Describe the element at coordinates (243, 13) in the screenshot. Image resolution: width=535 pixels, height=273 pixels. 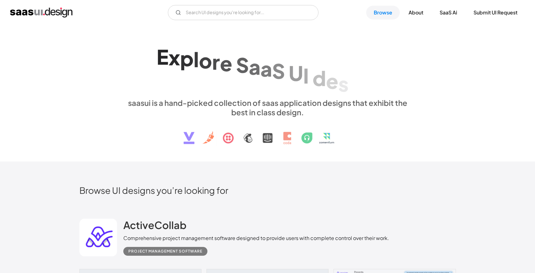
I see `form: Email Form` at that location.